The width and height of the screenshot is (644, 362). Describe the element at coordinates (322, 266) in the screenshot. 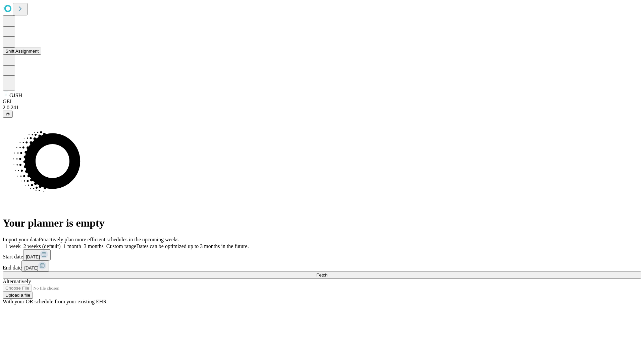

I see `div: End date` at that location.